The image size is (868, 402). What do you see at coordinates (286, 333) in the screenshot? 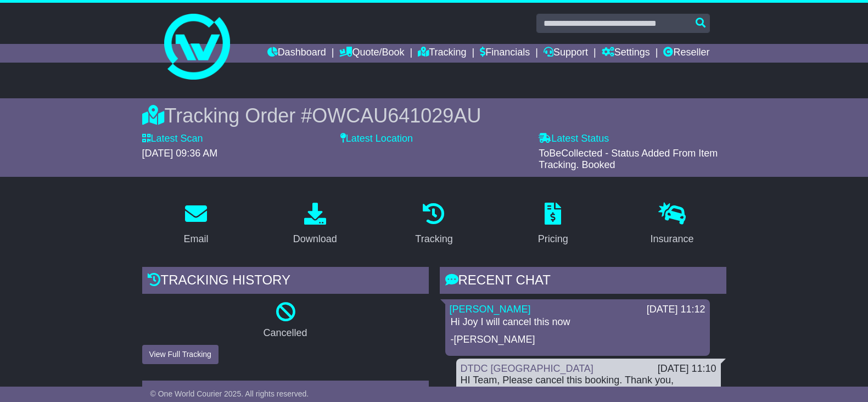
I see `p: Cancelled` at bounding box center [286, 333].